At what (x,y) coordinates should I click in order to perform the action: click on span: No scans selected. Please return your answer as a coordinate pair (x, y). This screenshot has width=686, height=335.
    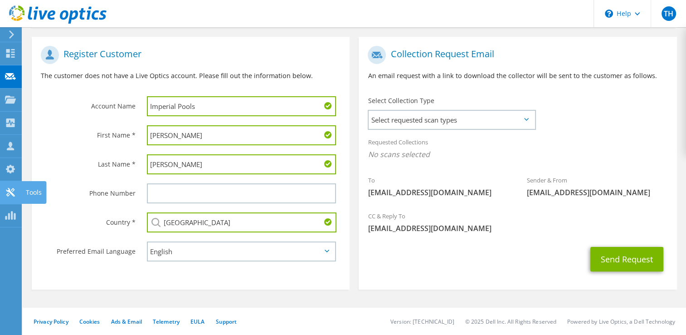
    Looking at the image, I should click on (517, 154).